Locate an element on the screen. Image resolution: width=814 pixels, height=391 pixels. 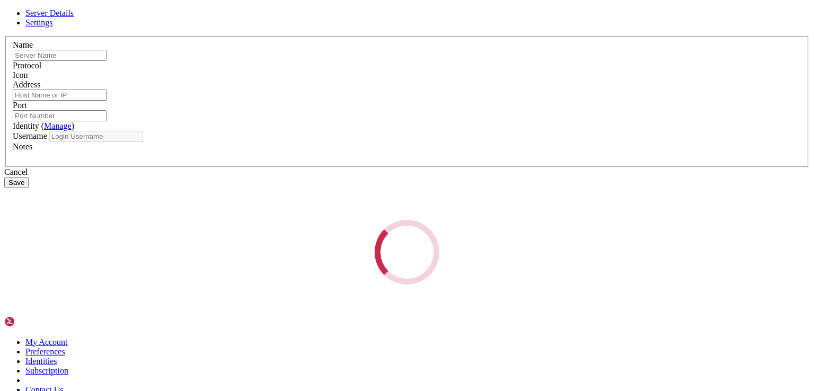
label: Identity is located at coordinates (43, 126).